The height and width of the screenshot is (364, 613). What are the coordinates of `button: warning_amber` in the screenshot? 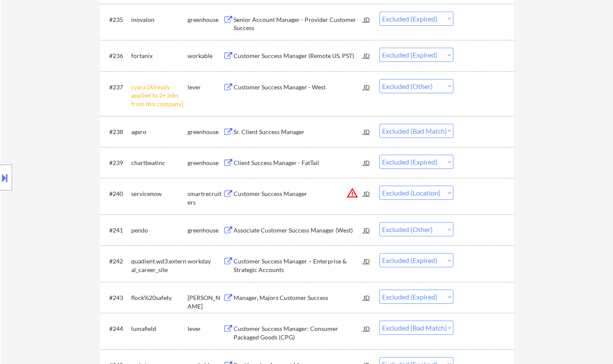 It's located at (352, 193).